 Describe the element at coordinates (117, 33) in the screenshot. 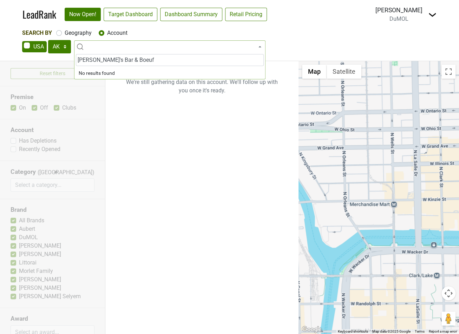

I see `label: Account` at that location.